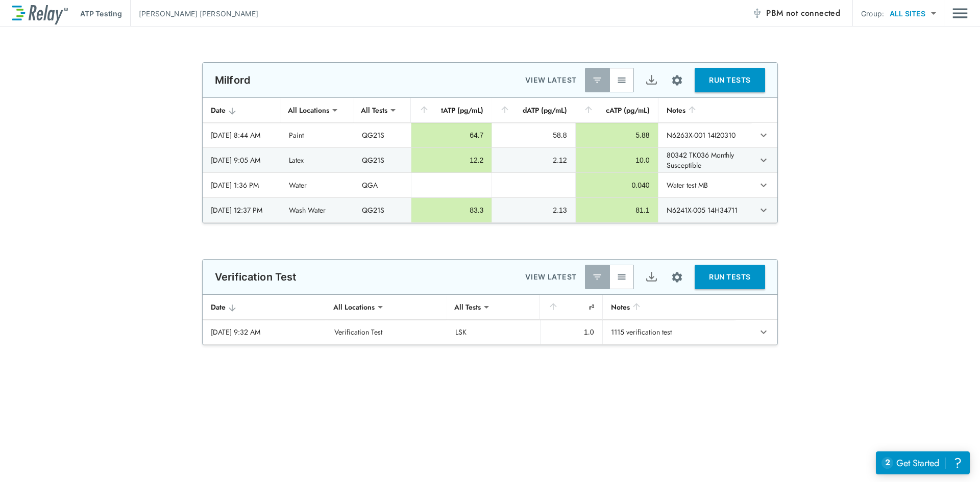  What do you see at coordinates (960, 14) in the screenshot?
I see `img: Drawer Icon` at bounding box center [960, 14].